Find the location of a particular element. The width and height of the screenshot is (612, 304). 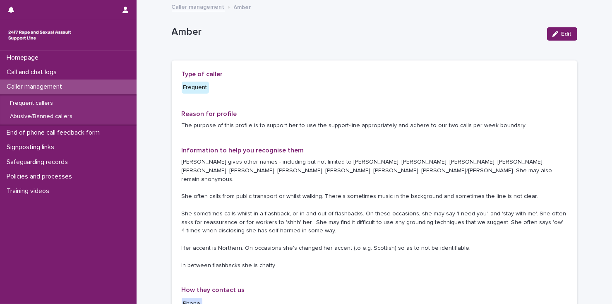

p: Call and chat logs is located at coordinates (33, 72).